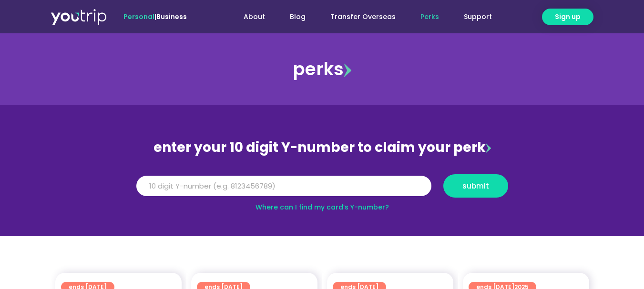 The width and height of the screenshot is (644, 289). I want to click on span: Personal, so click(139, 17).